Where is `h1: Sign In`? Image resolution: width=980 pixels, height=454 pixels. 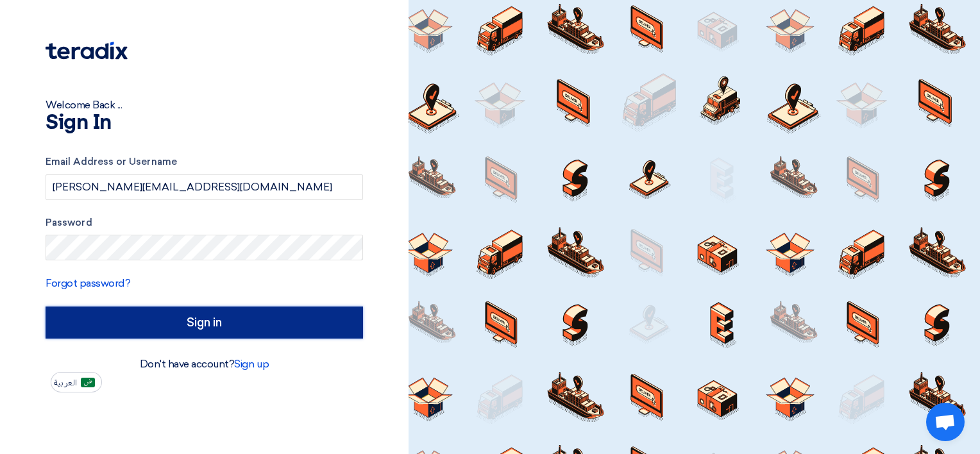 h1: Sign In is located at coordinates (204, 123).